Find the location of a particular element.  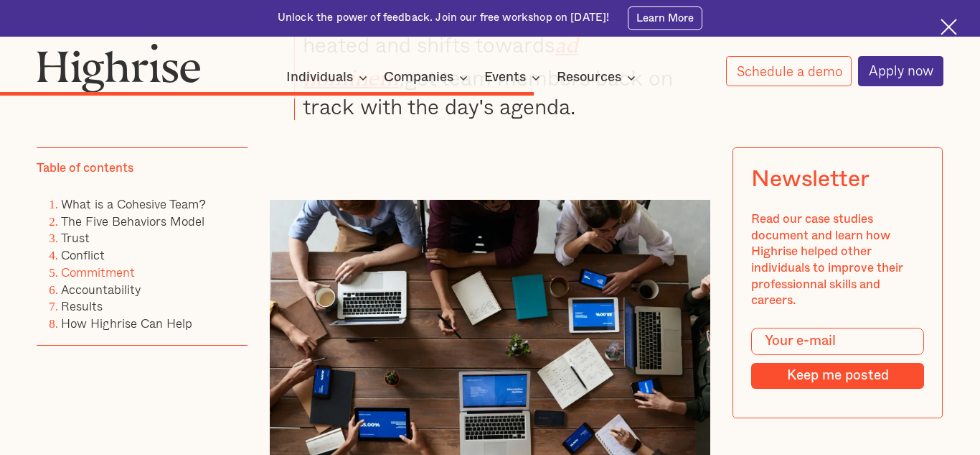

div: Read our case studies document and learn how Highrise helped other individuals to improve their p... is located at coordinates (838, 260).